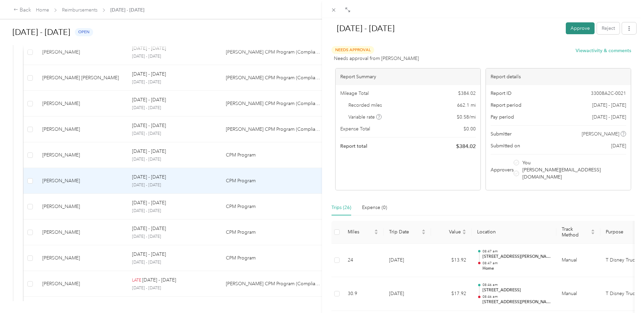 The width and height of the screenshot is (644, 313). What do you see at coordinates (363, 294) in the screenshot?
I see `td: 30.9` at bounding box center [363, 294].